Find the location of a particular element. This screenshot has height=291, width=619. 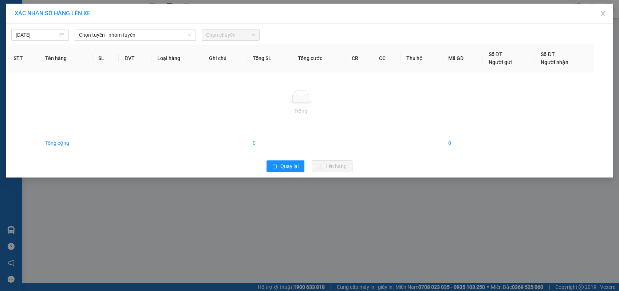

span: XÁC NHẬN SỐ HÀNG LÊN XE is located at coordinates (52, 13).